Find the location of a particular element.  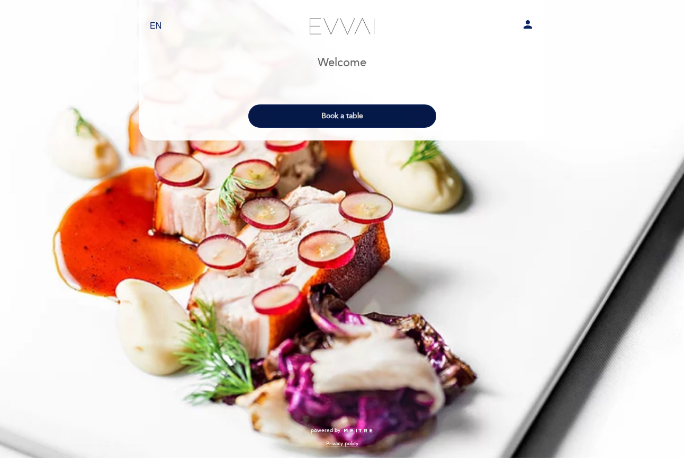

button: Book a table is located at coordinates (342, 116).